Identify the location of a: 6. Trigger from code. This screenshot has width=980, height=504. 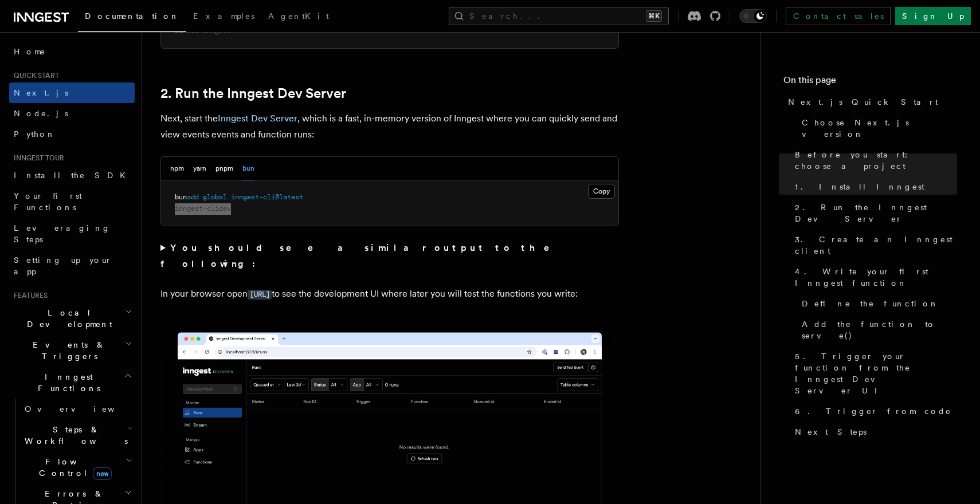
(873, 411).